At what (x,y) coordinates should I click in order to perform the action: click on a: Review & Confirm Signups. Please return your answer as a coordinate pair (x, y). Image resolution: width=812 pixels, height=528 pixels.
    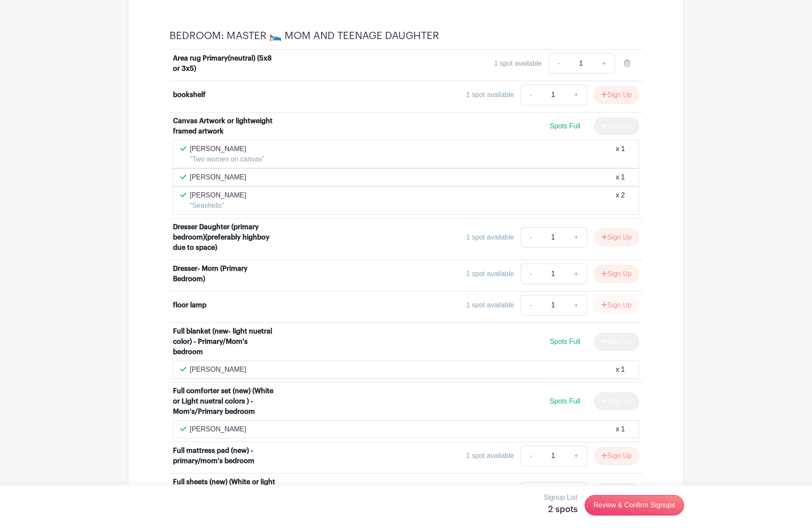
    Looking at the image, I should click on (635, 505).